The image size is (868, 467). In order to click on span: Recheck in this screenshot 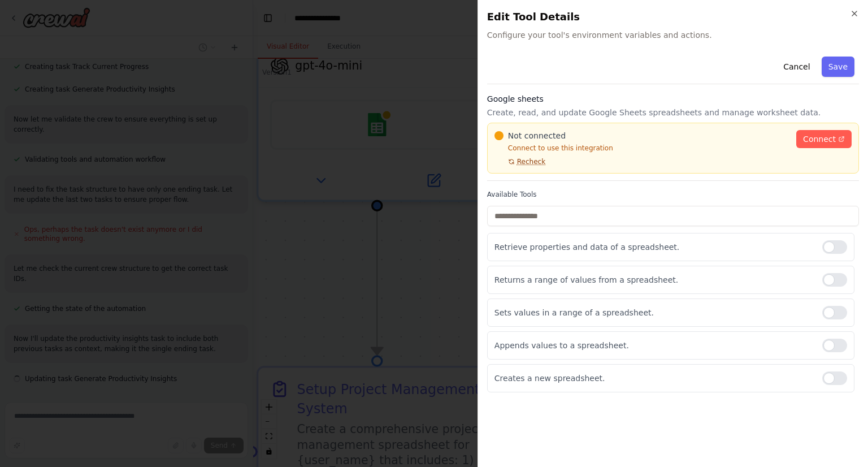, I will do `click(531, 161)`.